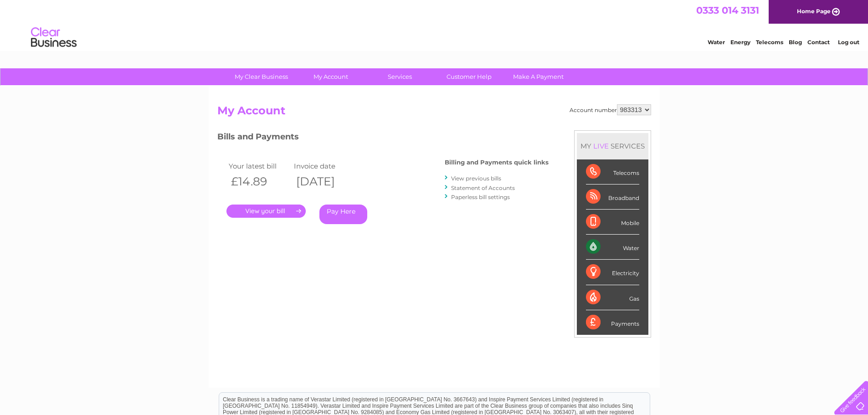 The height and width of the screenshot is (415, 868). What do you see at coordinates (716, 42) in the screenshot?
I see `a: Water` at bounding box center [716, 42].